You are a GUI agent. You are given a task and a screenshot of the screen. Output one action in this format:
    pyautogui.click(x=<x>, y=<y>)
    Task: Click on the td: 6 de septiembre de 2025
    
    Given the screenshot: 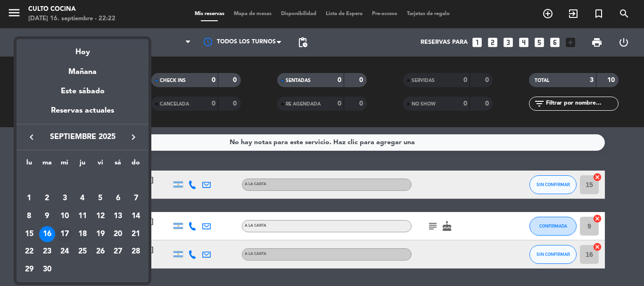 What is the action you would take?
    pyautogui.click(x=119, y=199)
    